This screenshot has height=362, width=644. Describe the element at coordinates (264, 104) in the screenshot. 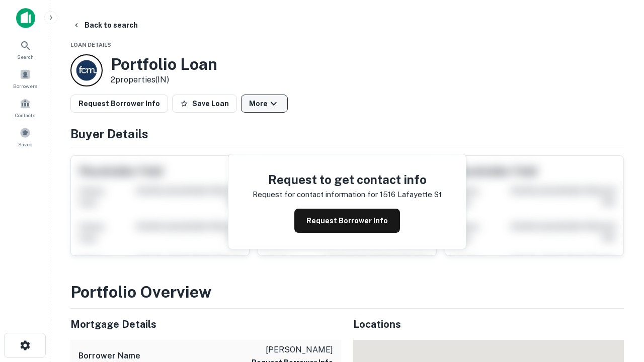

I see `button: More` at that location.